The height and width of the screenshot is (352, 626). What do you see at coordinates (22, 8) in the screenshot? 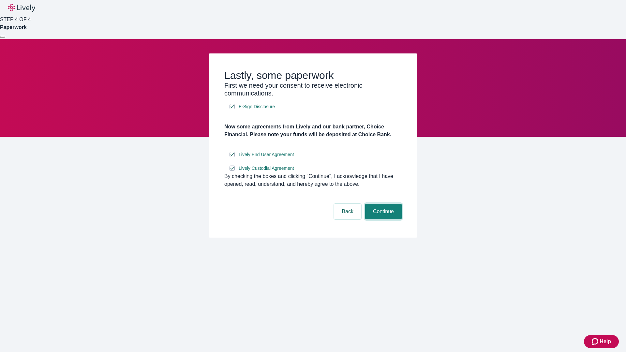
I see `img: Lively` at bounding box center [22, 8].